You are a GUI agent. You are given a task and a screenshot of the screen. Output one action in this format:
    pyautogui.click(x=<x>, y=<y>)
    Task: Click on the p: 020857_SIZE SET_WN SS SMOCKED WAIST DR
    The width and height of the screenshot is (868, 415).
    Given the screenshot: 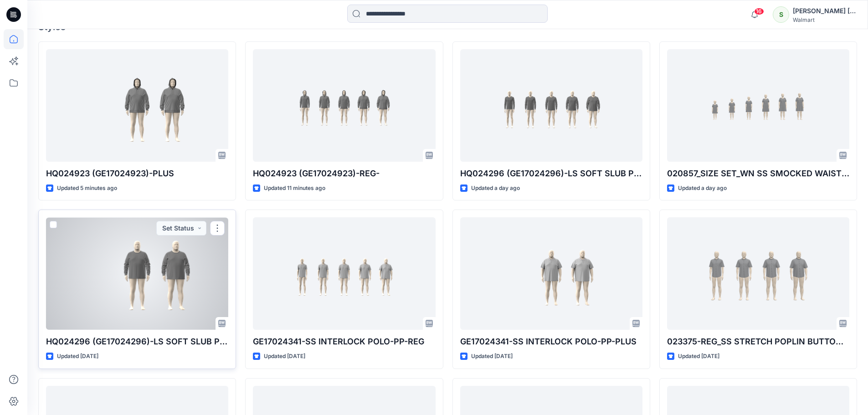 What is the action you would take?
    pyautogui.click(x=759, y=173)
    